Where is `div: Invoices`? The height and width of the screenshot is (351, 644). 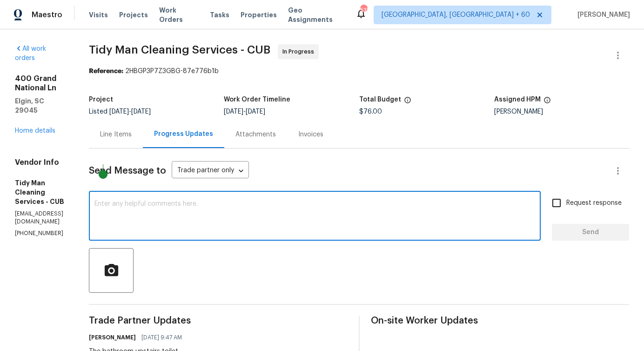
div: Invoices is located at coordinates (311, 134).